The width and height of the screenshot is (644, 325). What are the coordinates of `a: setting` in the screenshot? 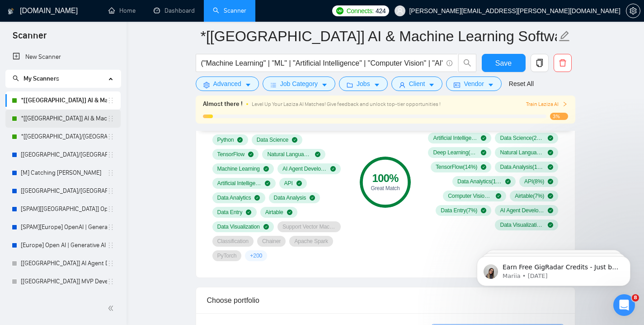 It's located at (633, 11).